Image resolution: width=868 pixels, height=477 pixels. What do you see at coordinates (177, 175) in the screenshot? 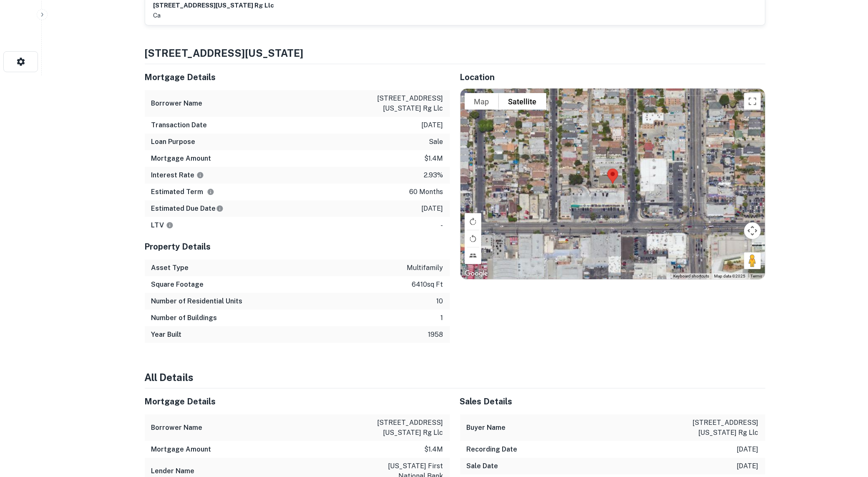
I see `h6: Interest Rate` at bounding box center [177, 175].